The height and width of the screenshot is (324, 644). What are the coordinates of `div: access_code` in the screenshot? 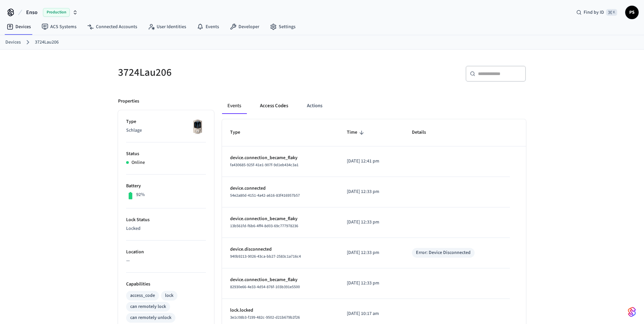 It's located at (142, 296).